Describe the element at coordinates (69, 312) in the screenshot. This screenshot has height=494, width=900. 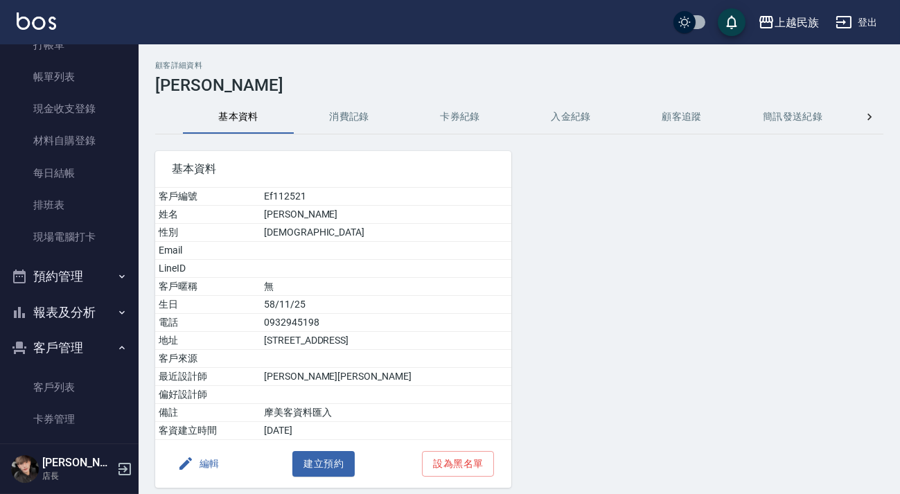
I see `button: 報表及分析` at that location.